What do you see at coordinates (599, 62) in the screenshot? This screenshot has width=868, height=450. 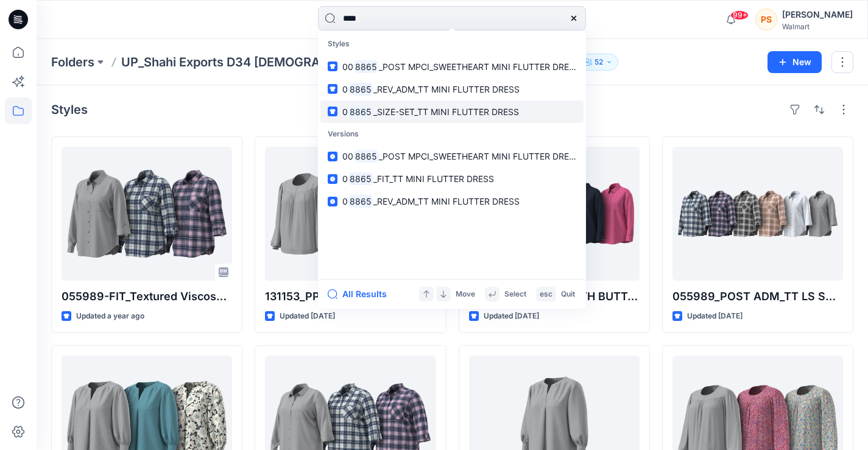 I see `button: 52` at bounding box center [599, 62].